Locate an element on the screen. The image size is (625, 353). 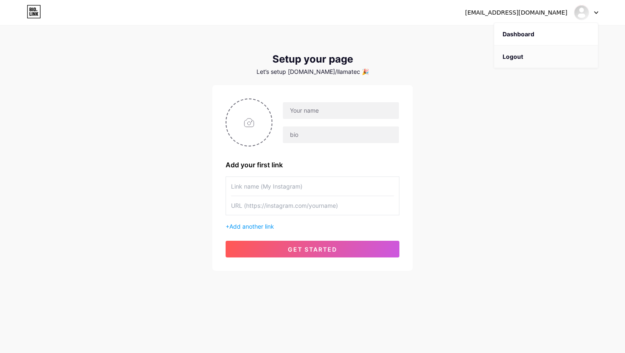
div: Add your first link is located at coordinates (312, 165).